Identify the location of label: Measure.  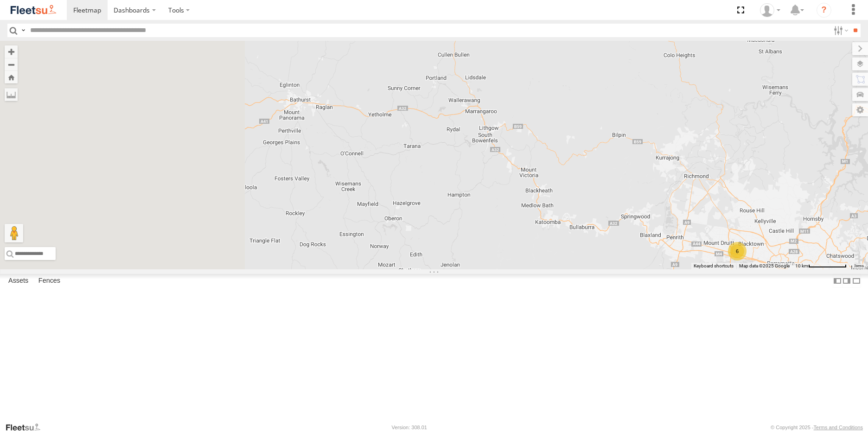
(11, 94).